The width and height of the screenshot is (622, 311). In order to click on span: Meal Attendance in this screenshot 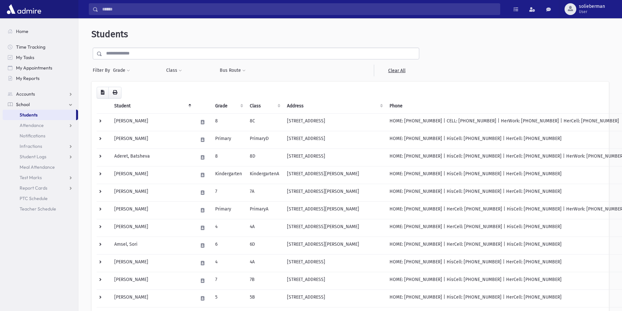, I will do `click(37, 167)`.